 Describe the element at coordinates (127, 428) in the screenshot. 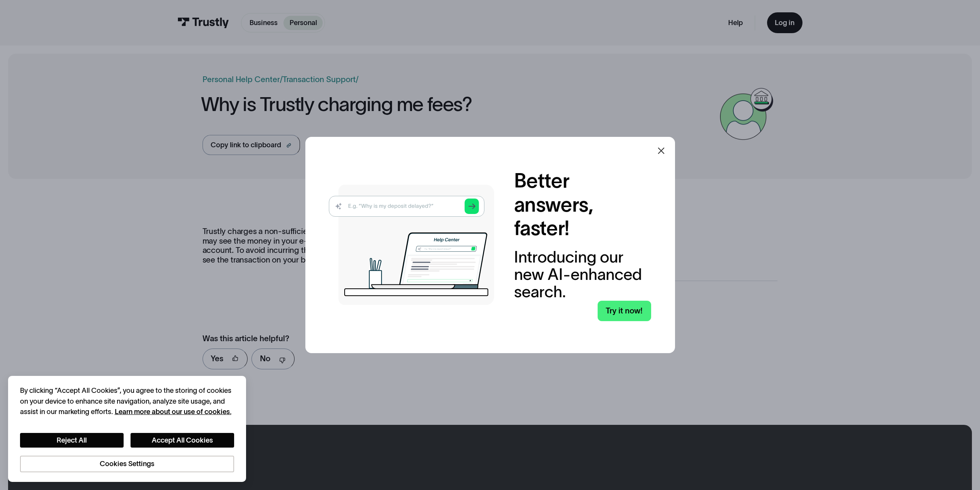

I see `div: Privacy` at that location.